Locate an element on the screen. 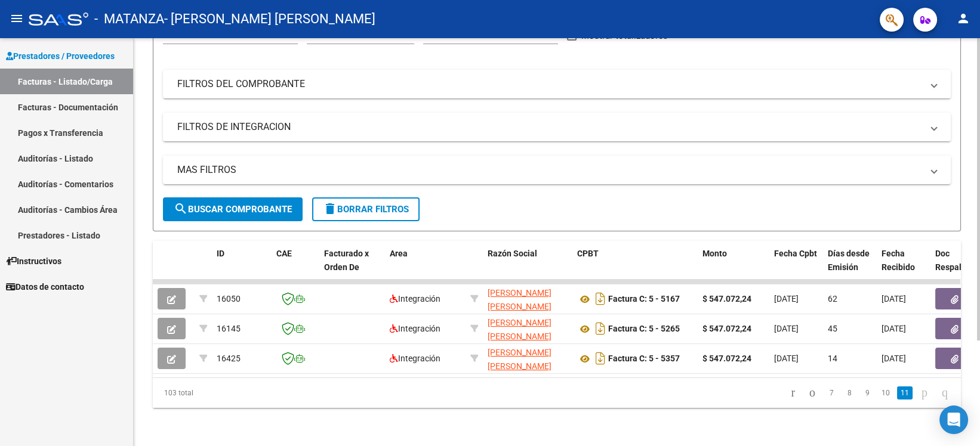 This screenshot has height=446, width=980. span: CAE is located at coordinates (284, 254).